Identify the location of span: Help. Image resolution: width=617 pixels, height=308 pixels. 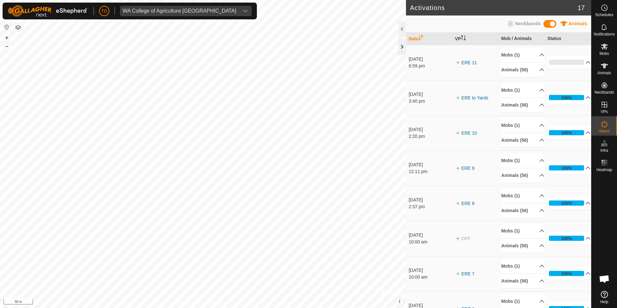
(605, 302).